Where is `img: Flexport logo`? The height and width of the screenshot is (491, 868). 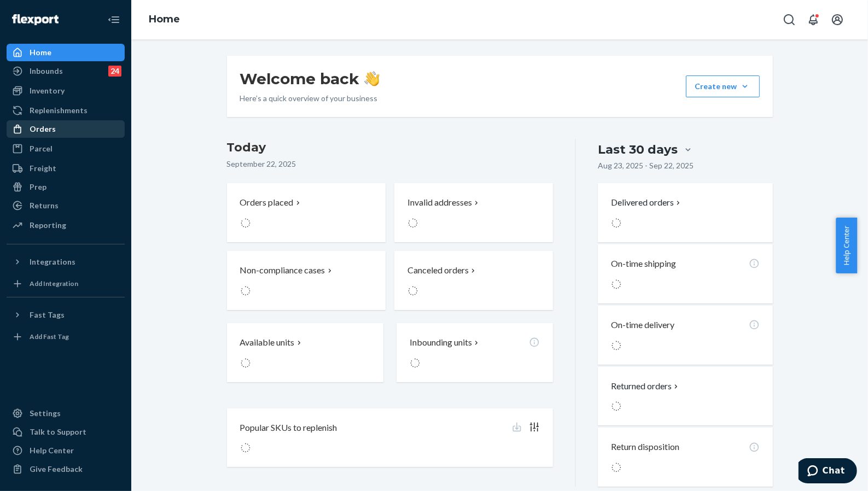
img: Flexport logo is located at coordinates (35, 20).